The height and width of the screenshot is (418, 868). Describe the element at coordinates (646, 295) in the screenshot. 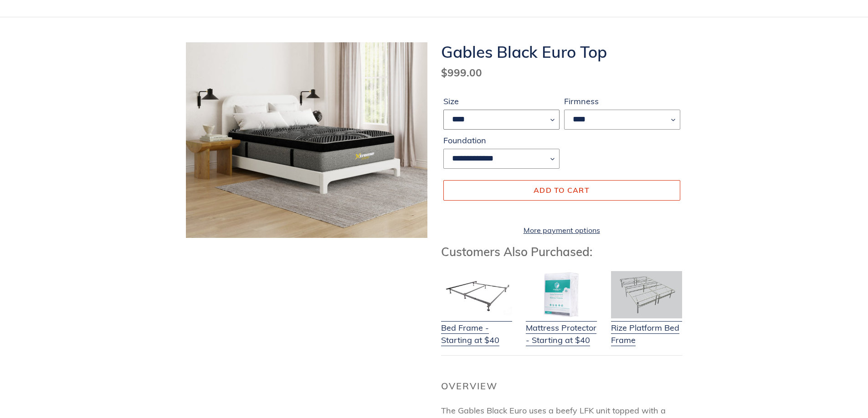

I see `img: Adjustable Base` at that location.